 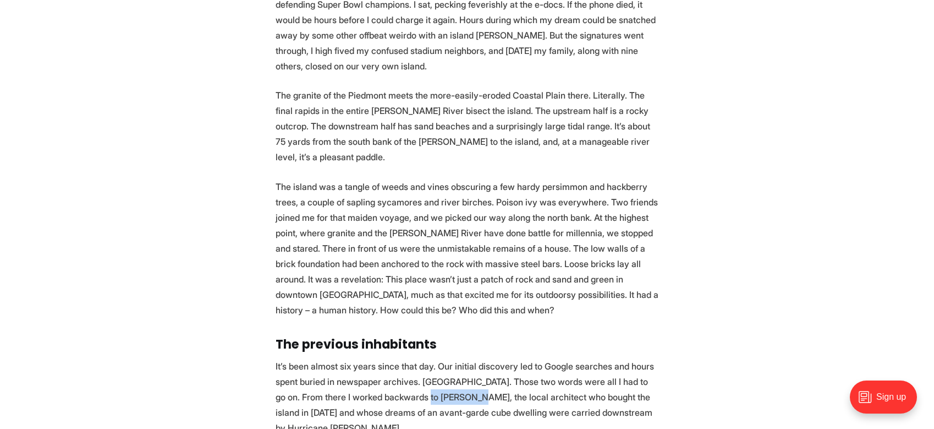 I want to click on h3: The previous inhabitants, so click(x=467, y=344).